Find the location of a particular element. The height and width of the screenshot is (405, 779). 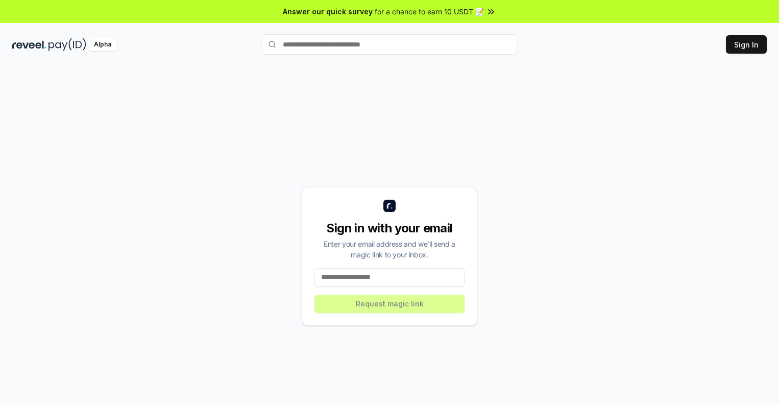

img: pay_id is located at coordinates (67, 44).